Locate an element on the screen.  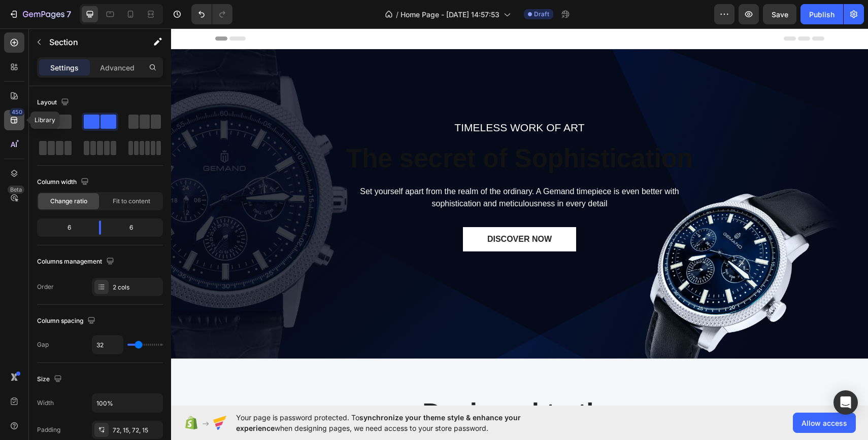
div: 2 cols is located at coordinates (136, 288).